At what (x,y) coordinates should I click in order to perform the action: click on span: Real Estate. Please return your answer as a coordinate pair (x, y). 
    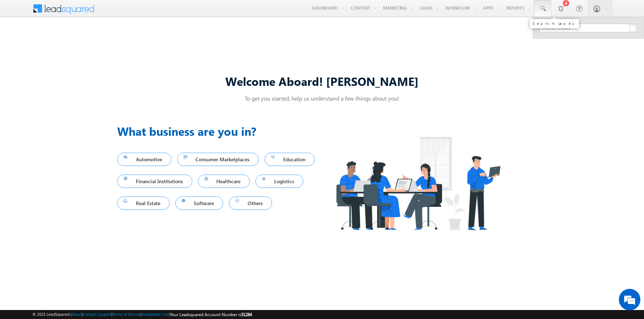
    Looking at the image, I should click on (143, 203).